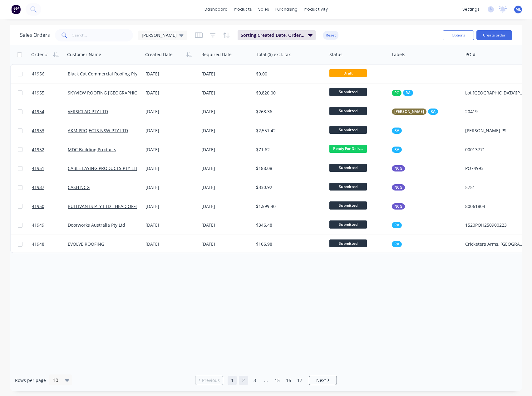  What do you see at coordinates (299, 380) in the screenshot?
I see `a: Page 17` at bounding box center [299, 380].